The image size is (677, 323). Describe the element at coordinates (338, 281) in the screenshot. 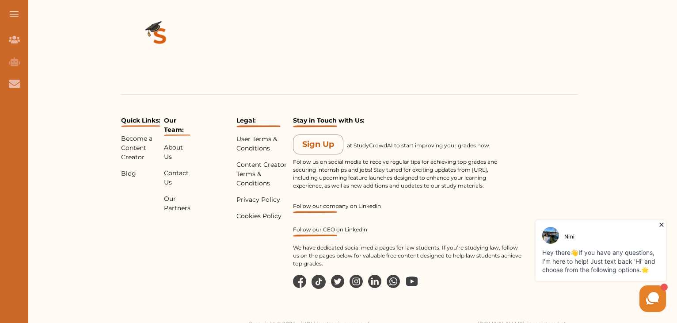

I see `img: tw` at that location.